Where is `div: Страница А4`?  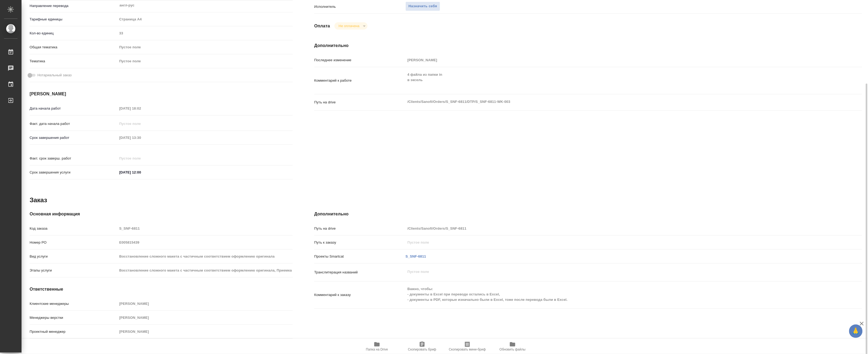
div: Страница А4 is located at coordinates (205, 19).